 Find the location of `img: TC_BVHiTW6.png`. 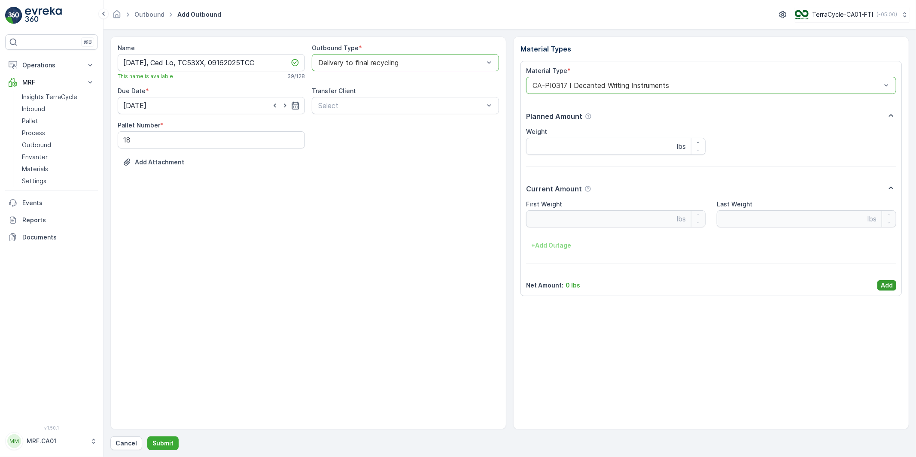

img: TC_BVHiTW6.png is located at coordinates (802, 15).